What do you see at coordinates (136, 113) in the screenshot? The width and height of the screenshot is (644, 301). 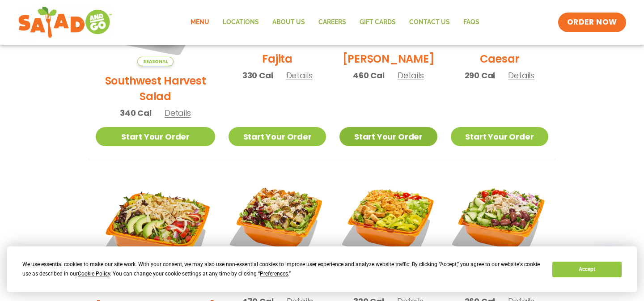 I see `span: 340 Cal` at bounding box center [136, 113].